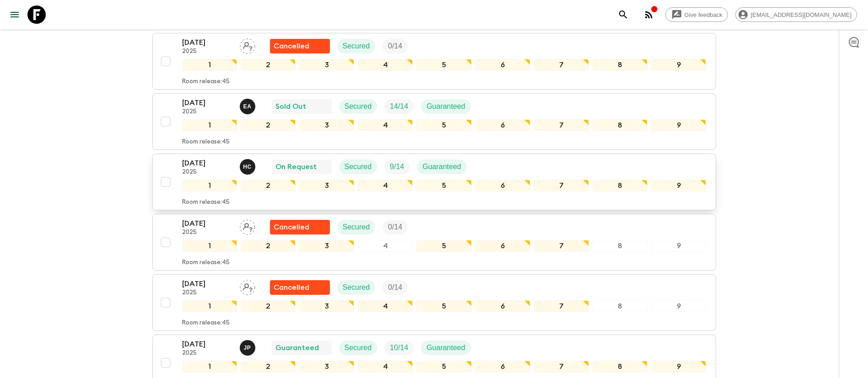 This screenshot has height=378, width=868. What do you see at coordinates (703, 15) in the screenshot?
I see `span: Give feedback` at bounding box center [703, 15].